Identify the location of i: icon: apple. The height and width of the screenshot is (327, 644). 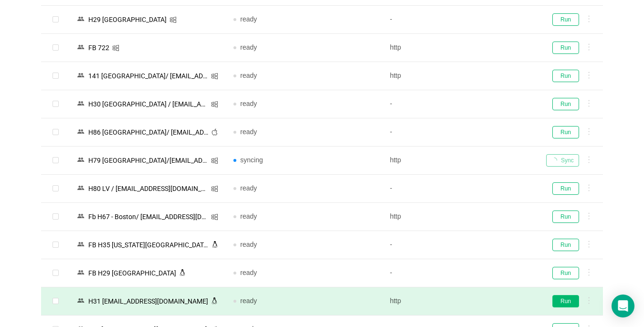
(214, 132).